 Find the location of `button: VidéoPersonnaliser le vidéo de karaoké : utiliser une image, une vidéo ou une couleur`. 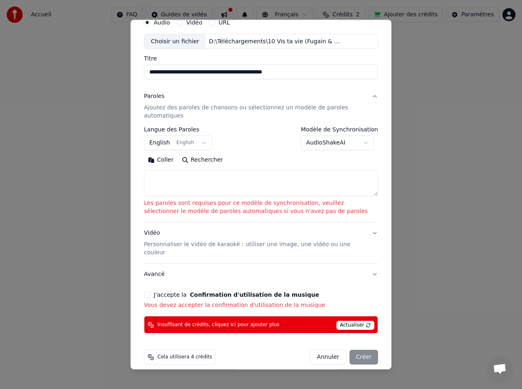

button: VidéoPersonnaliser le vidéo de karaoké : utiliser une image, une vidéo ou une couleur is located at coordinates (261, 243).